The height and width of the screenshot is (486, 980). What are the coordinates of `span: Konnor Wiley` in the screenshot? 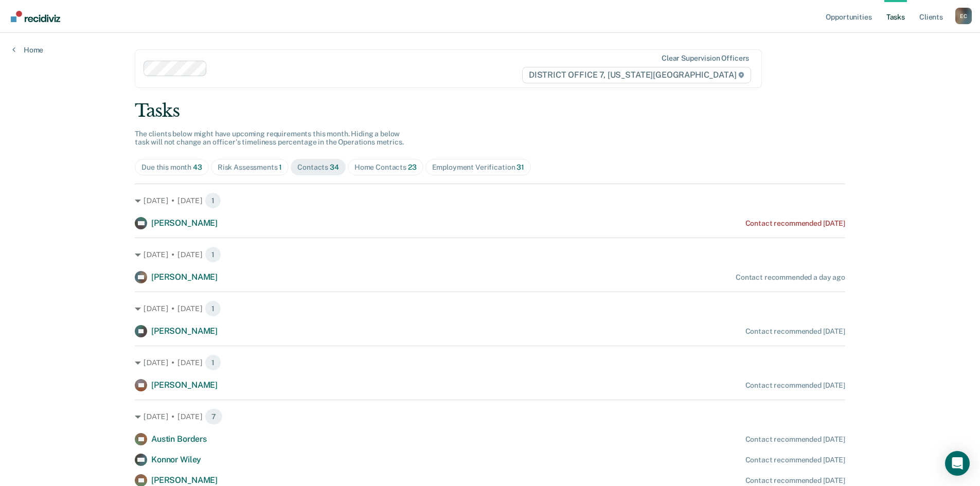 It's located at (176, 460).